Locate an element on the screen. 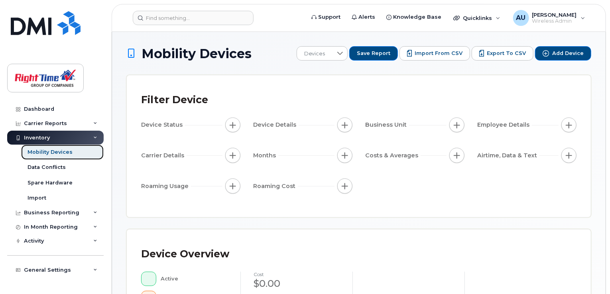 This screenshot has height=294, width=610. div: Filter Device is located at coordinates (175, 100).